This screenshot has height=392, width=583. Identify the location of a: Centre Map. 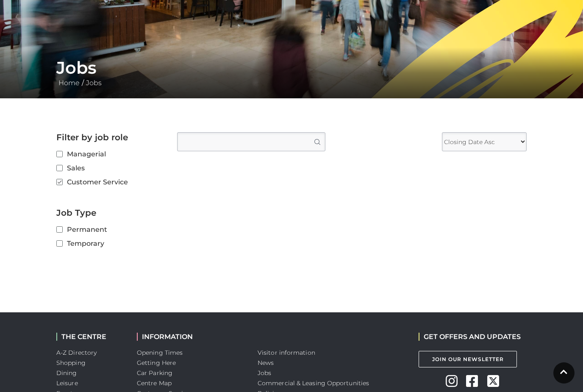
(154, 383).